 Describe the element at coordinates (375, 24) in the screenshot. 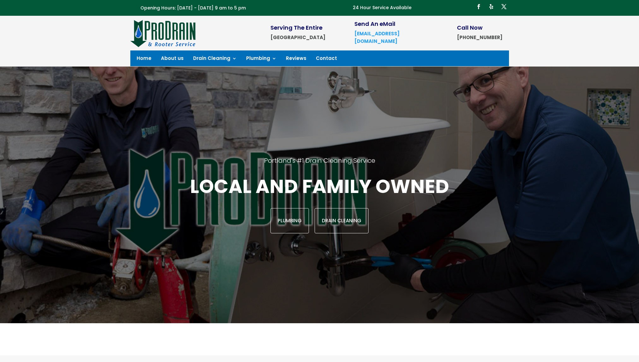

I see `span: Send An eMail` at that location.